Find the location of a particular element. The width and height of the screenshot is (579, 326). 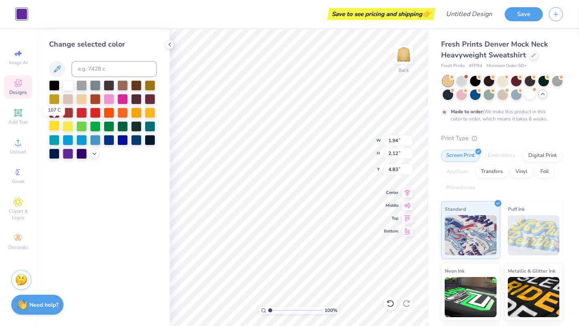

span: Neon Ink is located at coordinates (454, 271).